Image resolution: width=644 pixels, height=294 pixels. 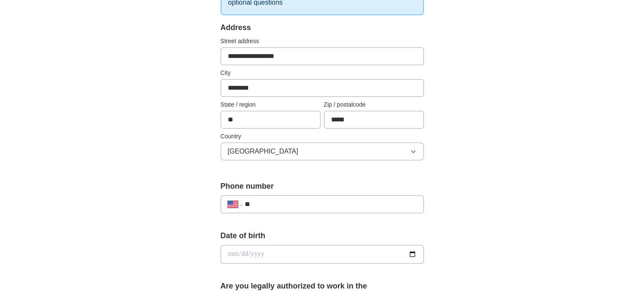 What do you see at coordinates (322, 236) in the screenshot?
I see `label: Date of birth` at bounding box center [322, 236].